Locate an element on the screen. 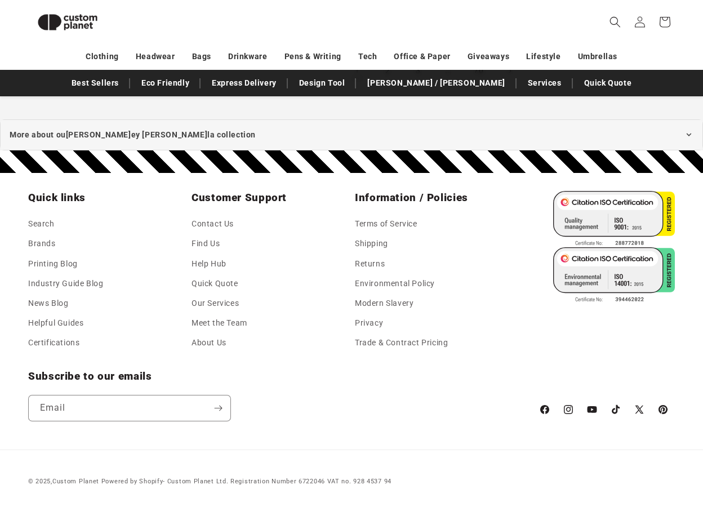 Image resolution: width=703 pixels, height=507 pixels. a: Headwear is located at coordinates (155, 56).